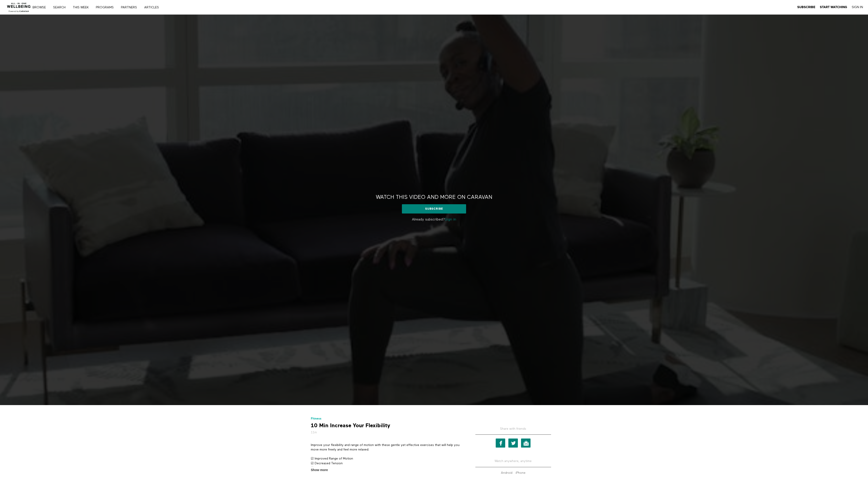 The height and width of the screenshot is (488, 868). Describe the element at coordinates (350, 425) in the screenshot. I see `strong: 10 Min Increase Your Flexibility` at that location.